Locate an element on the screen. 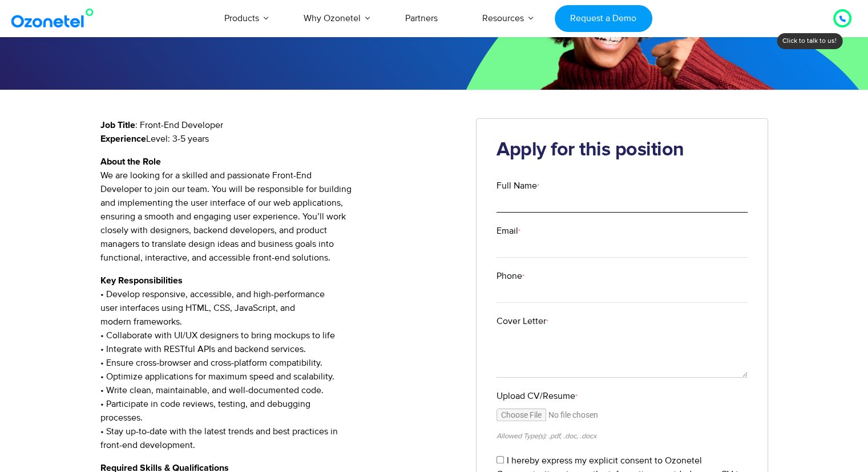 Image resolution: width=868 pixels, height=472 pixels. strong: Job Title is located at coordinates (118, 125).